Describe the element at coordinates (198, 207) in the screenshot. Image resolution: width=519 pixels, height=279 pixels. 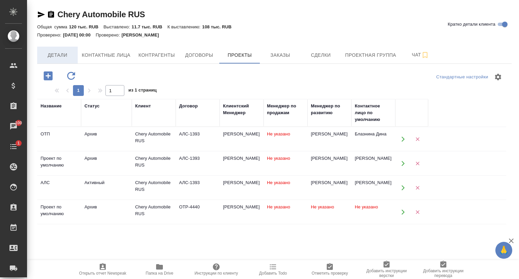
I see `div: OTP-4440` at that location.